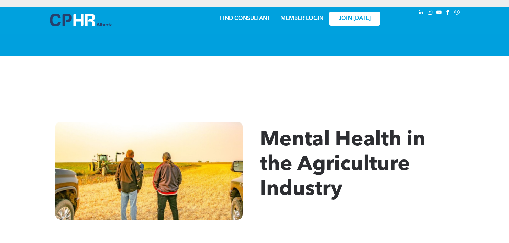 The image size is (509, 243). I want to click on a: Social network, so click(457, 13).